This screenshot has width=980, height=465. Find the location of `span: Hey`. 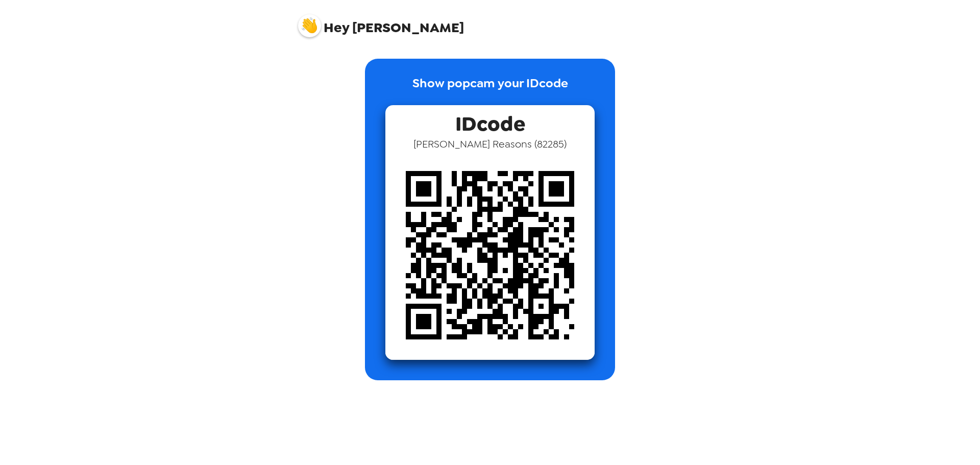

span: Hey is located at coordinates (337, 27).